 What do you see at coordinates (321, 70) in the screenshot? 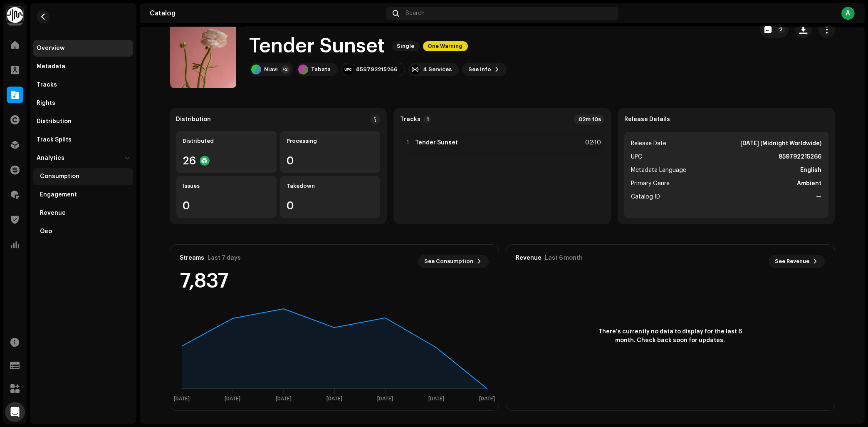
I see `div: Tabata` at bounding box center [321, 70].